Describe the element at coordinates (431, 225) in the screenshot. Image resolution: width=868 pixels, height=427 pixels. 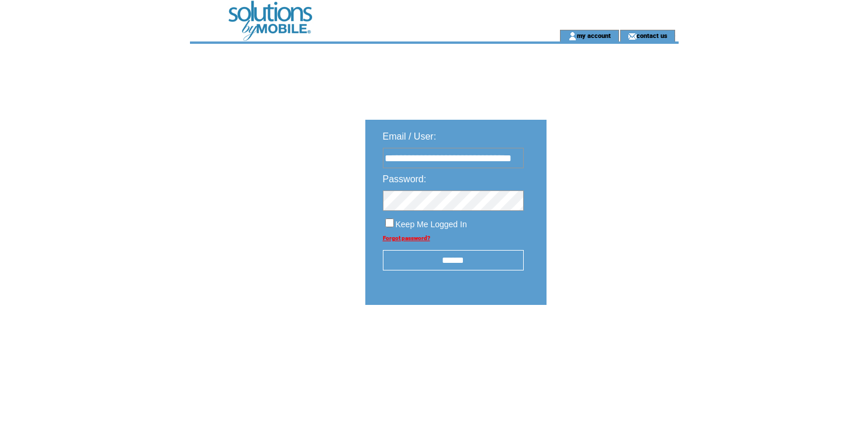
I see `span: Keep Me Logged In` at that location.